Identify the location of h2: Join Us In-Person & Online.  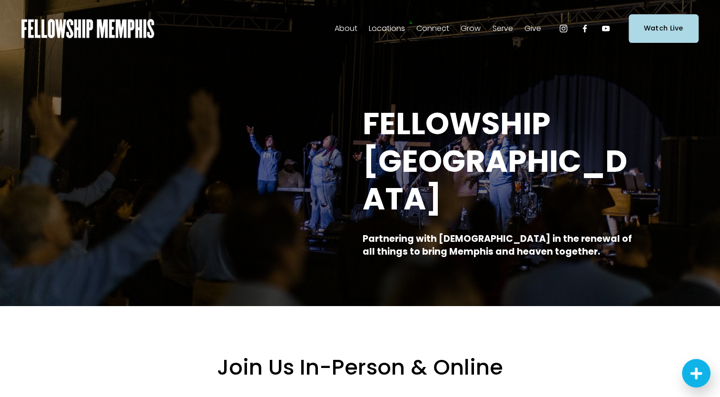
(360, 367).